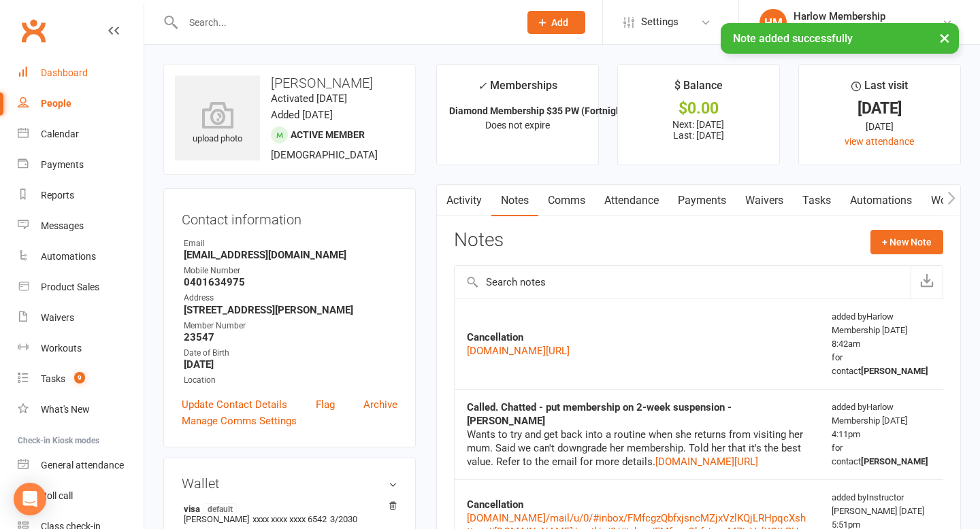 Image resolution: width=980 pixels, height=529 pixels. Describe the element at coordinates (56, 103) in the screenshot. I see `div: People` at that location.